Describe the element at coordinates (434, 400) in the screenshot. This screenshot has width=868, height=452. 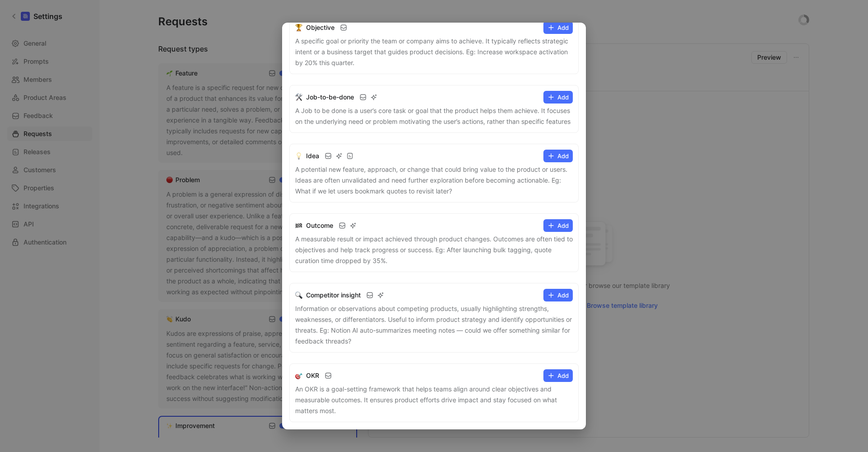
I see `p: An OKR is a goal-setting framework that helps teams align around clear objectives and measurable ...` at that location.